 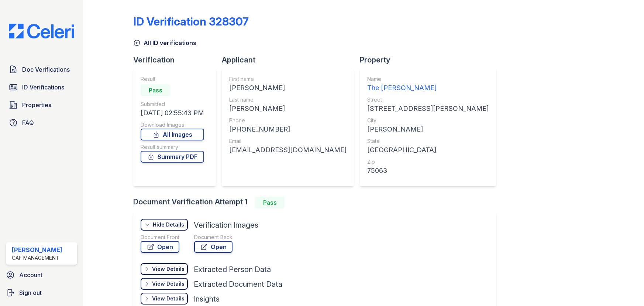 What do you see at coordinates (168, 225) in the screenshot?
I see `div: Hide Details` at bounding box center [168, 225].